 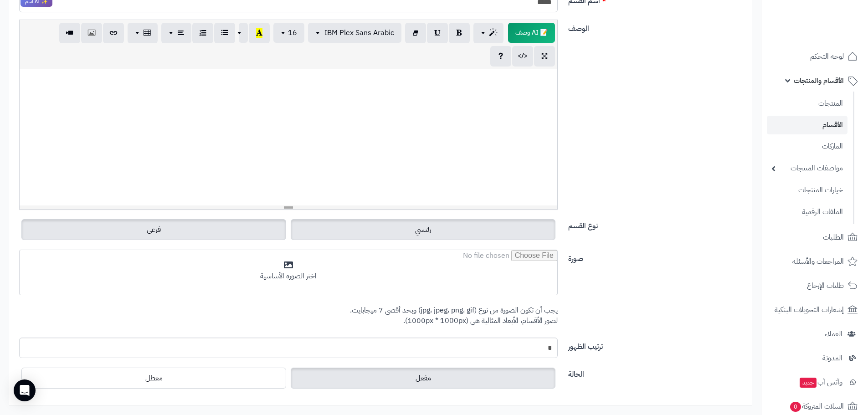 What do you see at coordinates (657, 257) in the screenshot?
I see `label: صورة` at bounding box center [657, 257].